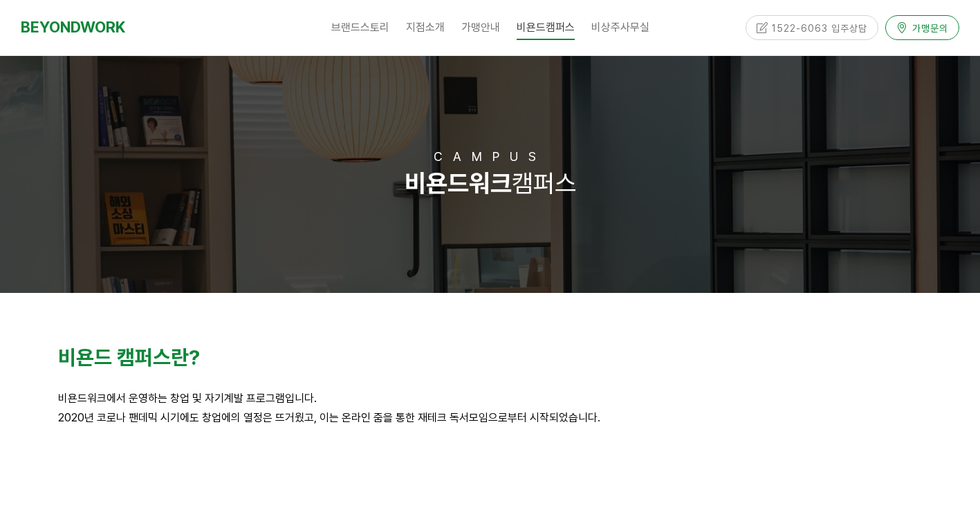 The height and width of the screenshot is (514, 980). Describe the element at coordinates (481, 27) in the screenshot. I see `span: 가맹안내` at that location.